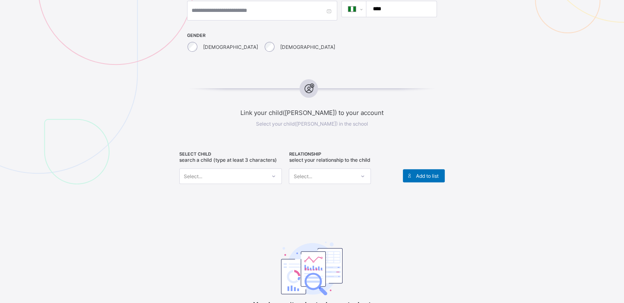 The height and width of the screenshot is (303, 624). What do you see at coordinates (312, 268) in the screenshot?
I see `img: classEmptyState.7d4ec5dc6d57f4e1adfd249b62c1c528.svg` at bounding box center [312, 268].